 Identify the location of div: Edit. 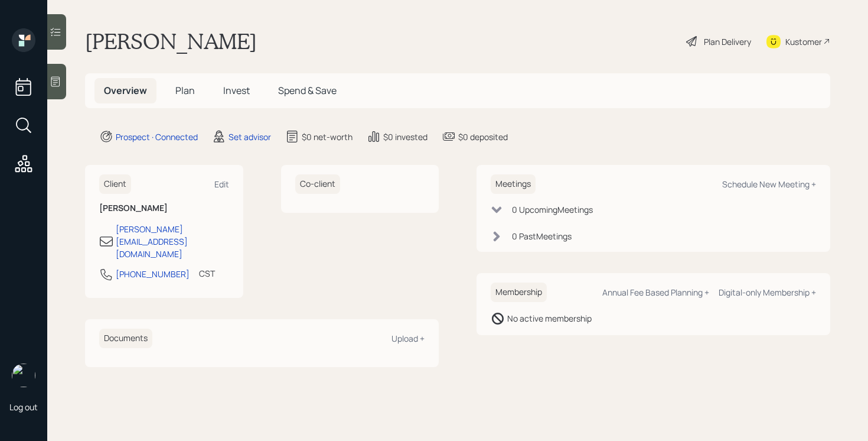
(222, 184).